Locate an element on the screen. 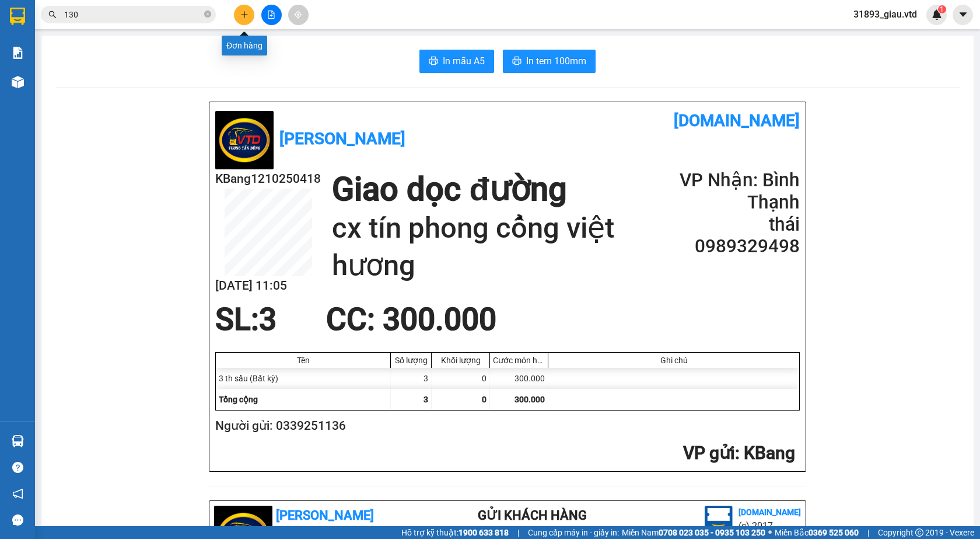  strong: 1900 633 818 is located at coordinates (484, 532).